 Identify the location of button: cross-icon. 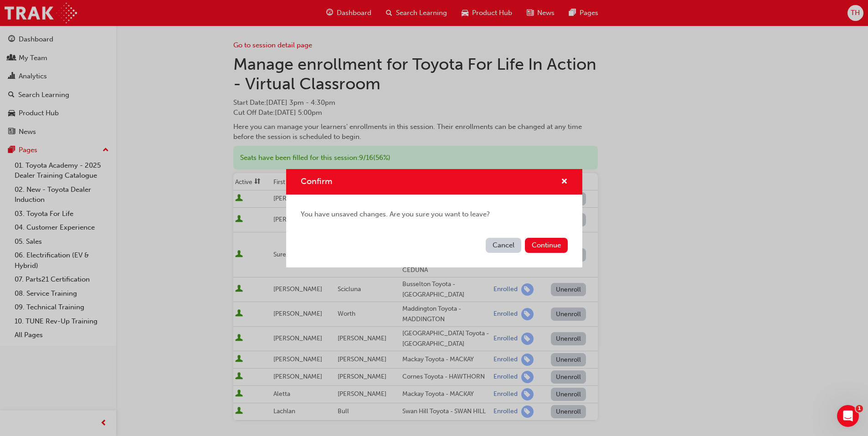
(564, 182).